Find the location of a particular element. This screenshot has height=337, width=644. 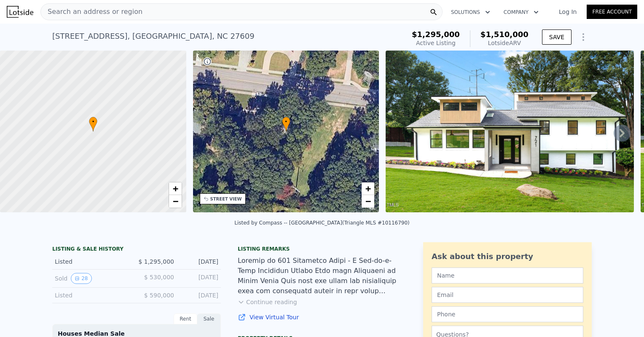

div: Loremip do 601 Sitametco Adipi - E Sed-do-e-Temp Incididun Utlabo Etdo magn Aliquaeni ad Minim Ve... is located at coordinates (322, 276).